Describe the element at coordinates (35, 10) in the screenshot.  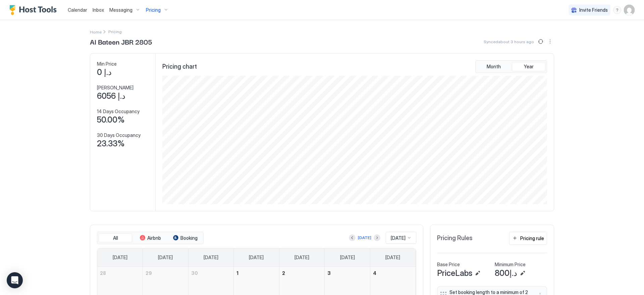
I see `a: Host Tools Logo` at that location.